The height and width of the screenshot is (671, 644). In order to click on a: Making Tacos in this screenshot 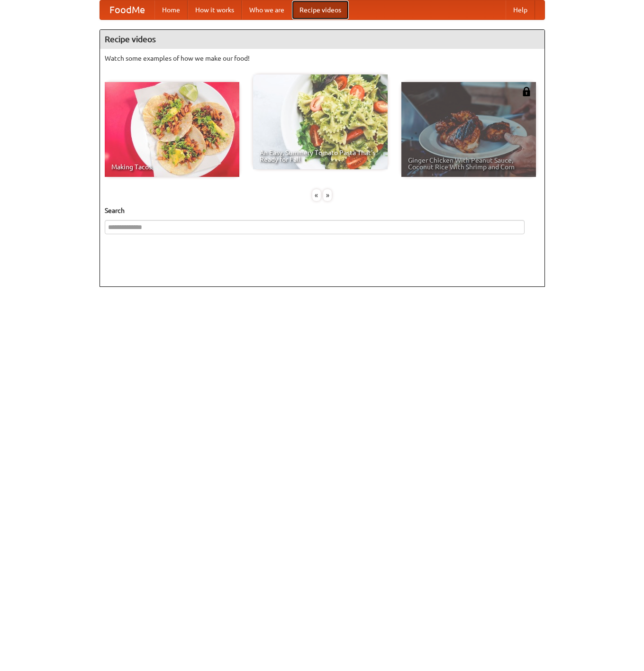, I will do `click(172, 129)`.